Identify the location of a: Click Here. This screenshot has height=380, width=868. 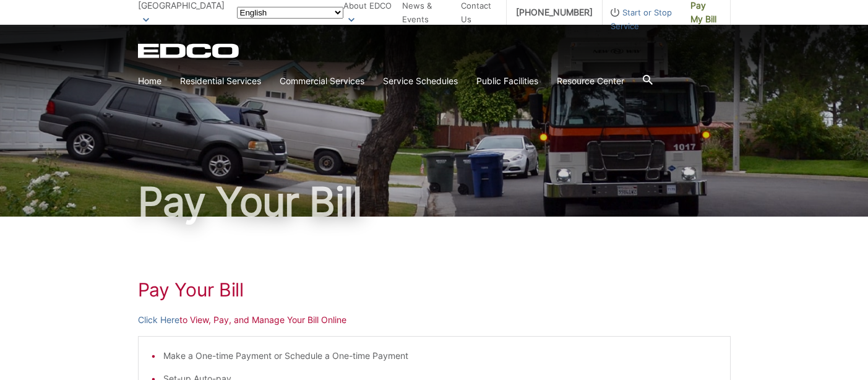
(158, 320).